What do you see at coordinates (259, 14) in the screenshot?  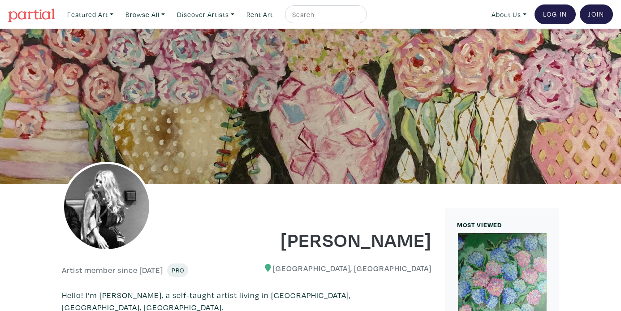 I see `a: Rent Art` at bounding box center [259, 14].